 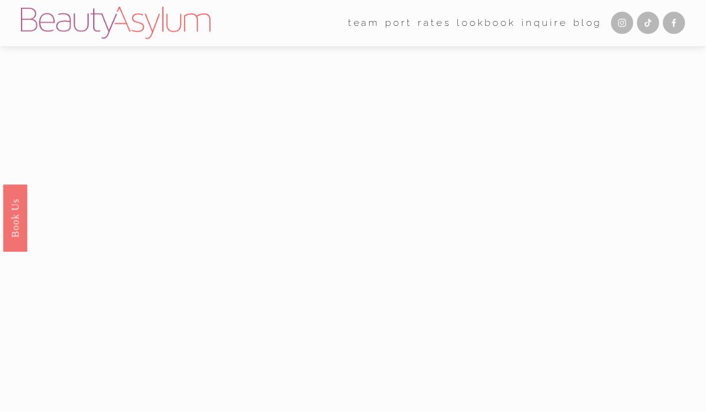 What do you see at coordinates (15, 218) in the screenshot?
I see `a: Book Us` at bounding box center [15, 218].